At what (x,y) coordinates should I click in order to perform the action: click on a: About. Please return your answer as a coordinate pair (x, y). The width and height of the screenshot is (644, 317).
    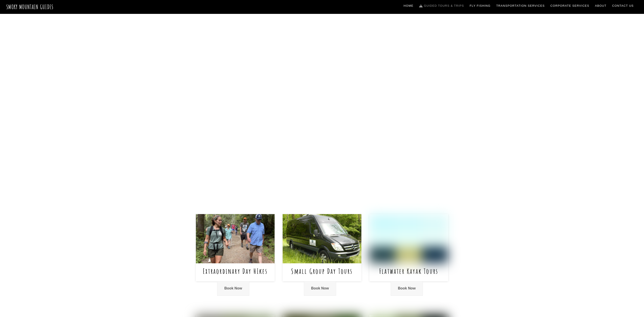
    Looking at the image, I should click on (601, 6).